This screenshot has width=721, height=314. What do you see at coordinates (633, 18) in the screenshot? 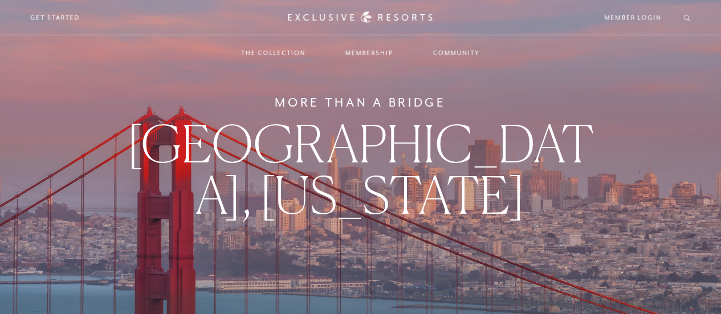
I see `a: Member Login` at bounding box center [633, 18].